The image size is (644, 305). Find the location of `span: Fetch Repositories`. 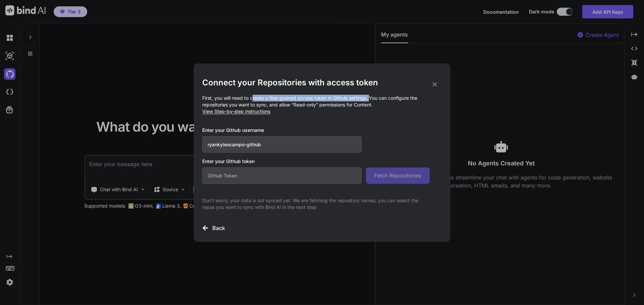

span: Fetch Repositories is located at coordinates (398, 175).